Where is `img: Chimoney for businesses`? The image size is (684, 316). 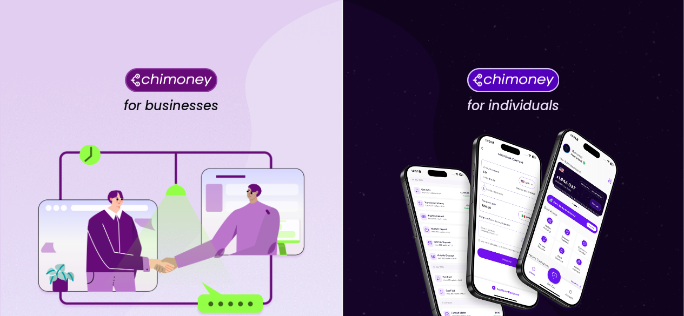
img: Chimoney for businesses is located at coordinates (171, 80).